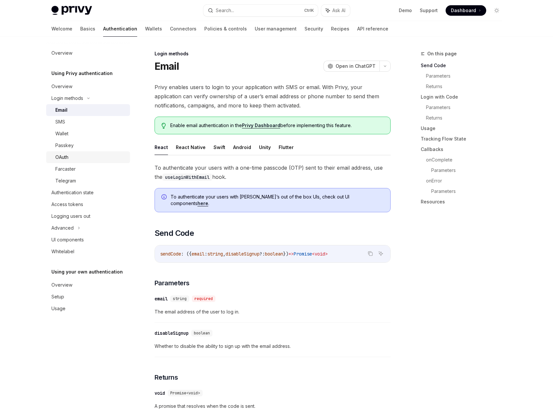 This screenshot has height=416, width=553. Describe the element at coordinates (275, 29) in the screenshot. I see `a: User management` at that location.